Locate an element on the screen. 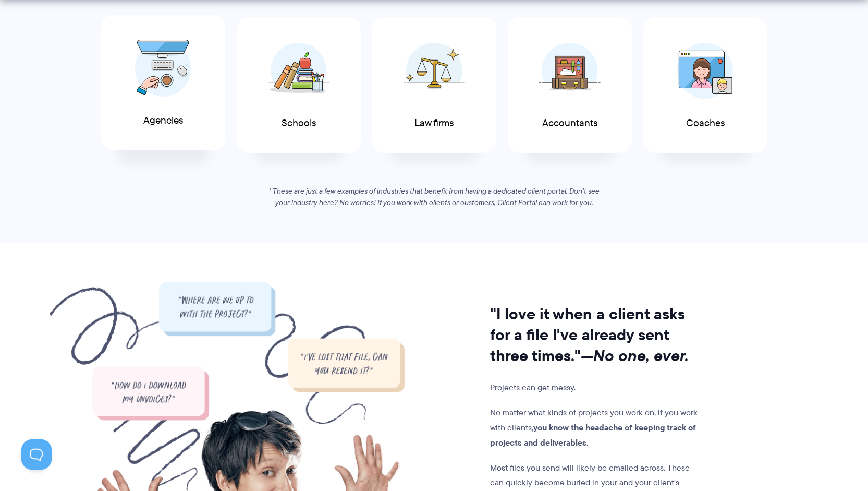 The image size is (868, 491). a: Coaches is located at coordinates (705, 85).